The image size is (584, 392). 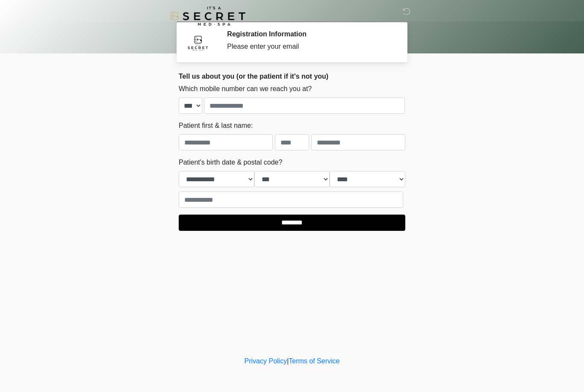 I want to click on label: Patient's birth date & postal code?, so click(x=231, y=162).